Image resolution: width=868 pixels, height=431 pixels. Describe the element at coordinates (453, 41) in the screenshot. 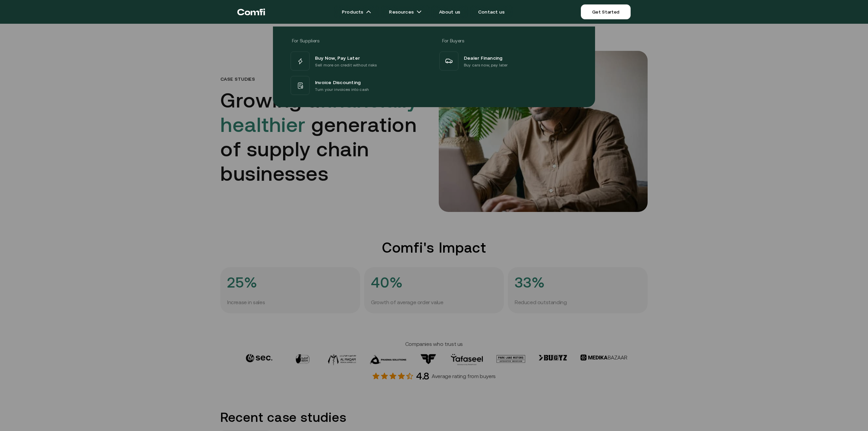

I see `span: For Buyers` at that location.